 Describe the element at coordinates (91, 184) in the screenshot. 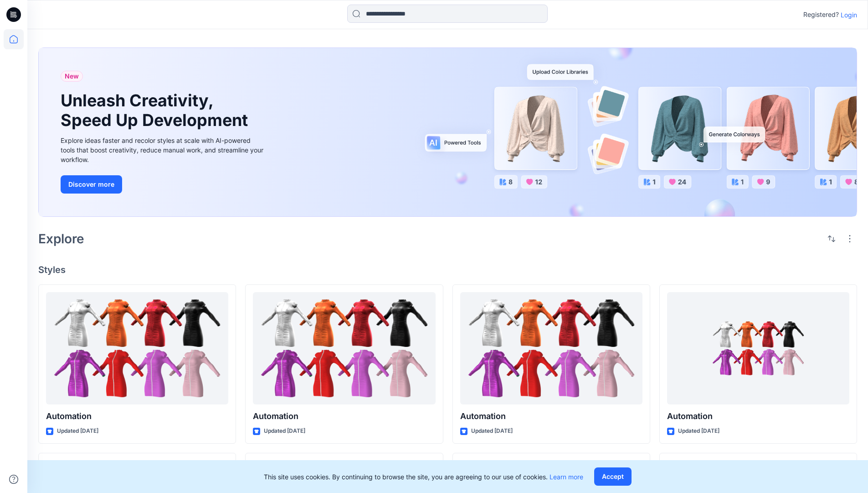

I see `button: Discover more` at that location.